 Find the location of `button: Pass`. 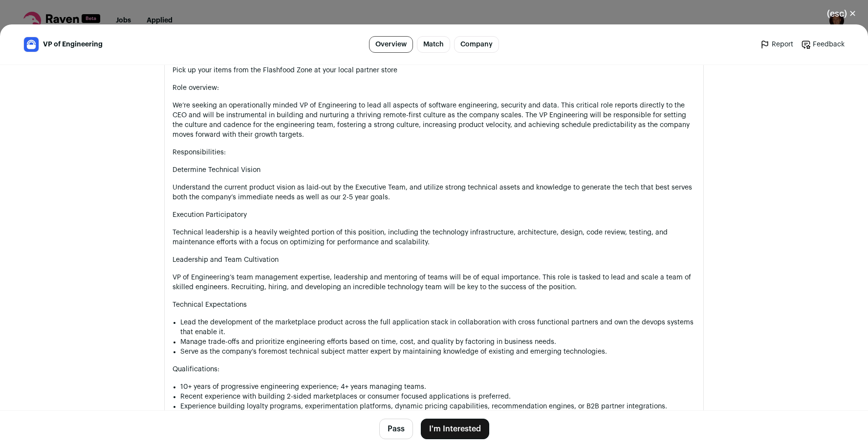

button: Pass is located at coordinates (396, 429).